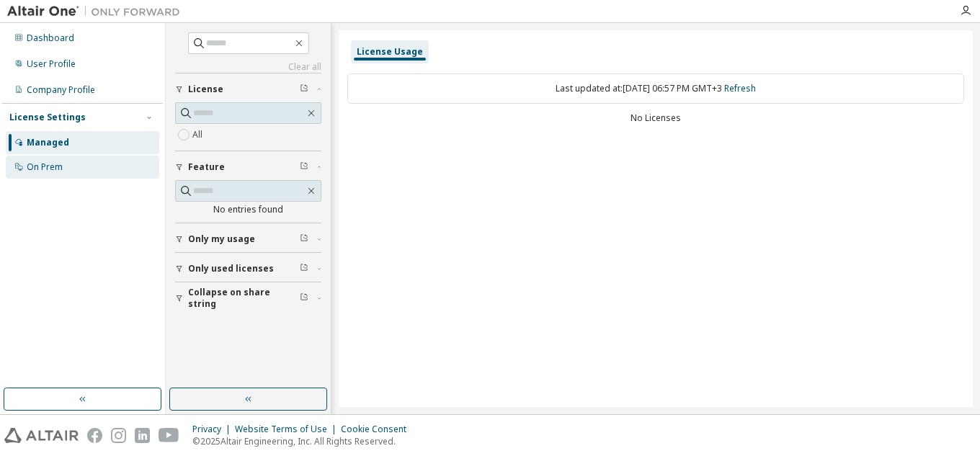 The height and width of the screenshot is (456, 980). What do you see at coordinates (221, 240) in the screenshot?
I see `span: Only my usage` at bounding box center [221, 240].